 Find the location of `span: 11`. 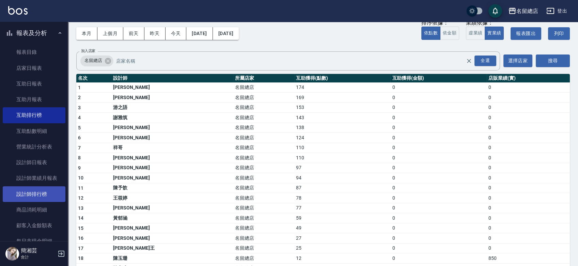

span: 11 is located at coordinates (81, 188).